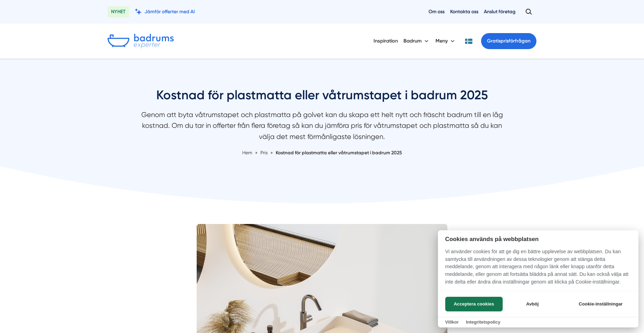 The width and height of the screenshot is (644, 333). I want to click on button: Acceptera cookies, so click(474, 304).